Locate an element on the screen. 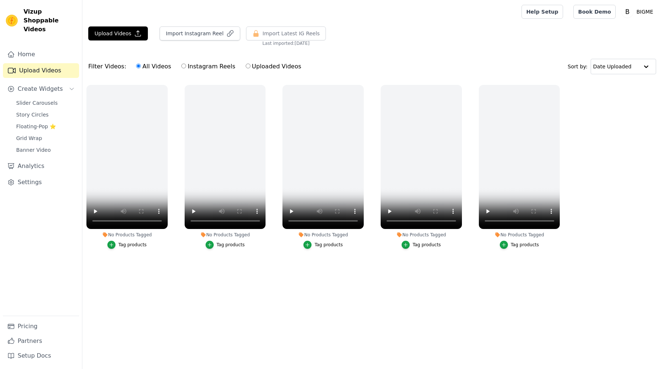  input: Instagram Reels is located at coordinates (184, 66).